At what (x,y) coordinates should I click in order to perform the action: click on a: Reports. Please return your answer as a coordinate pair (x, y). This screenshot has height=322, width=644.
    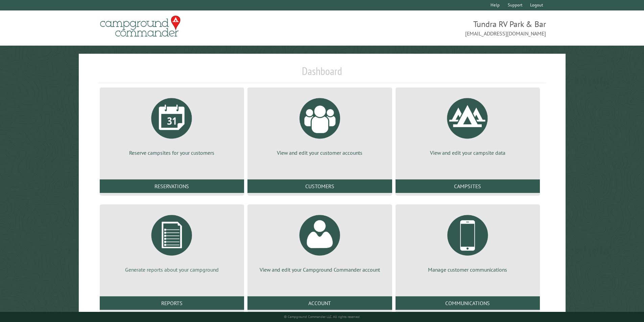
    Looking at the image, I should click on (172, 303).